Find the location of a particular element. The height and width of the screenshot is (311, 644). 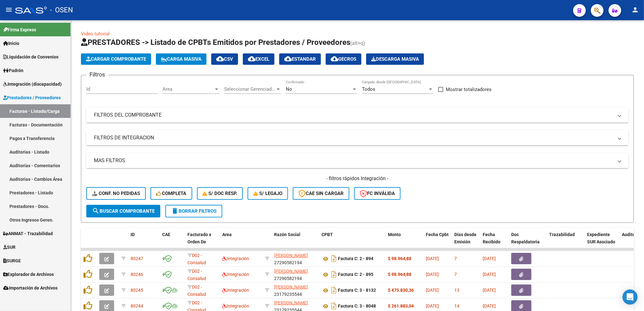

span: PRESTADORES -> Listado de CPBTs Emitidos por Prestadores / Proveedores is located at coordinates (216, 42).